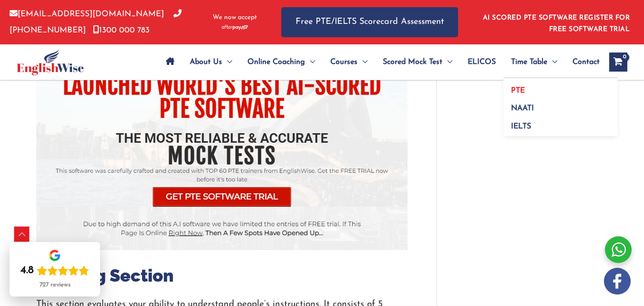 The height and width of the screenshot is (306, 644). What do you see at coordinates (561, 105) in the screenshot?
I see `a: NAATI` at bounding box center [561, 105].